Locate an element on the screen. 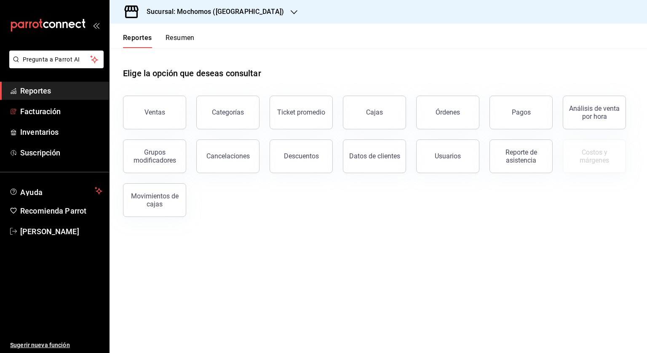  span: Facturación is located at coordinates (61, 111).